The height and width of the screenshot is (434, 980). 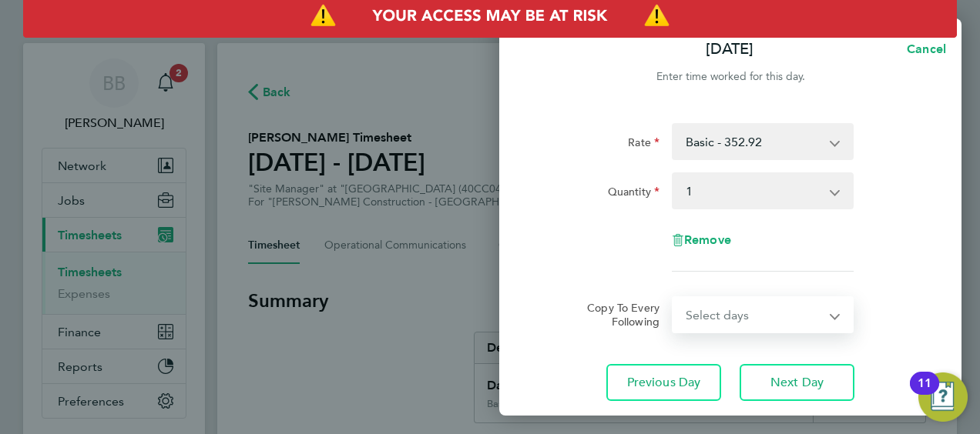 What do you see at coordinates (797, 382) in the screenshot?
I see `button: Next Day` at bounding box center [797, 382].